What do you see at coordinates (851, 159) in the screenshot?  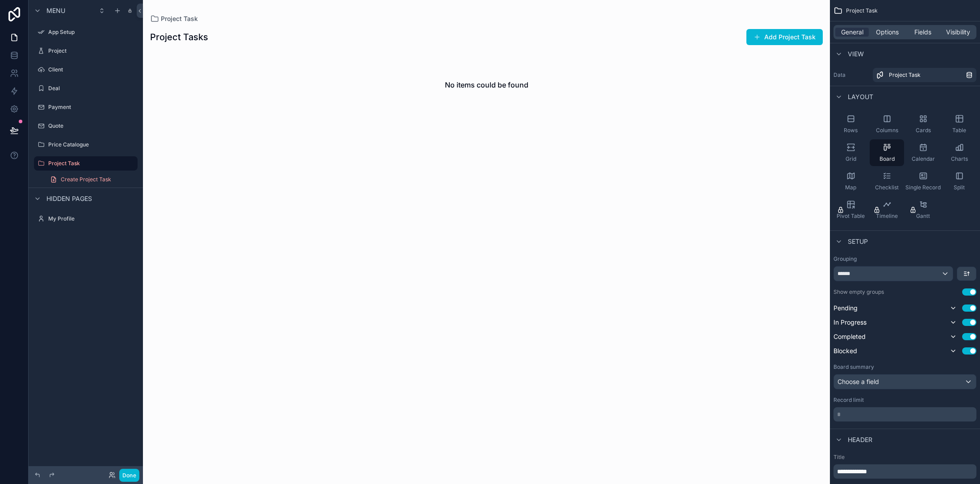 I see `span: Grid` at bounding box center [851, 159].